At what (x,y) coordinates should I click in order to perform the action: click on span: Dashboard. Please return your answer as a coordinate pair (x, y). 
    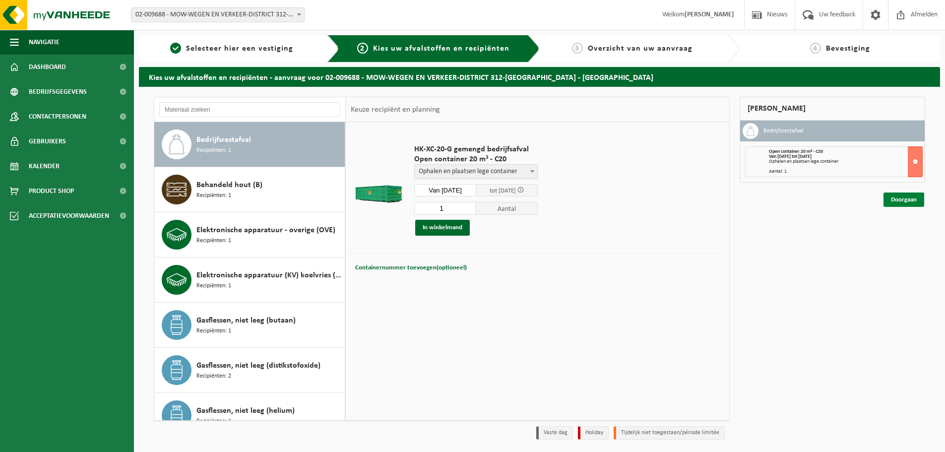
    Looking at the image, I should click on (47, 67).